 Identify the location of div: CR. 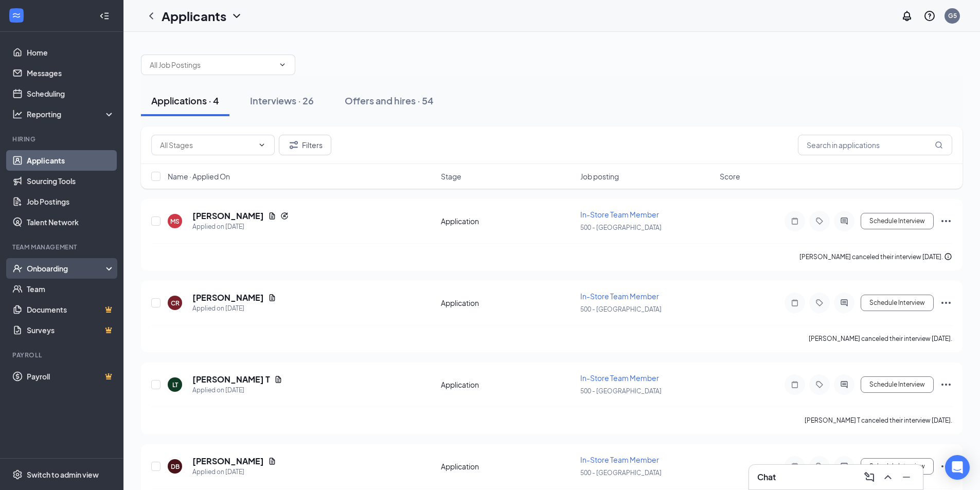
(175, 303).